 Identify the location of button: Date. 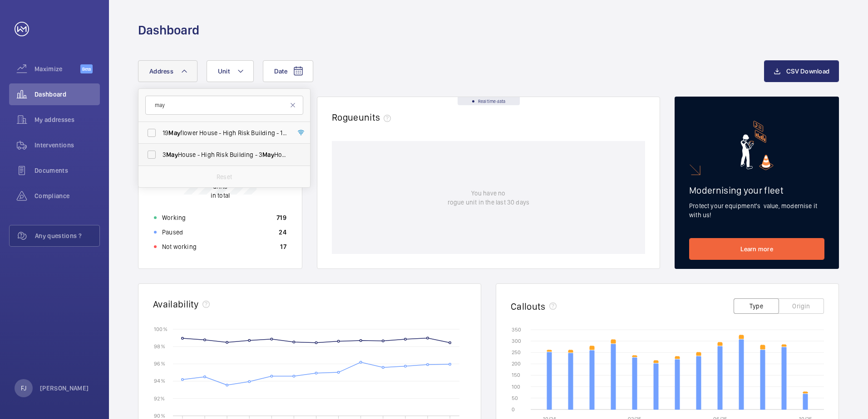
(288, 71).